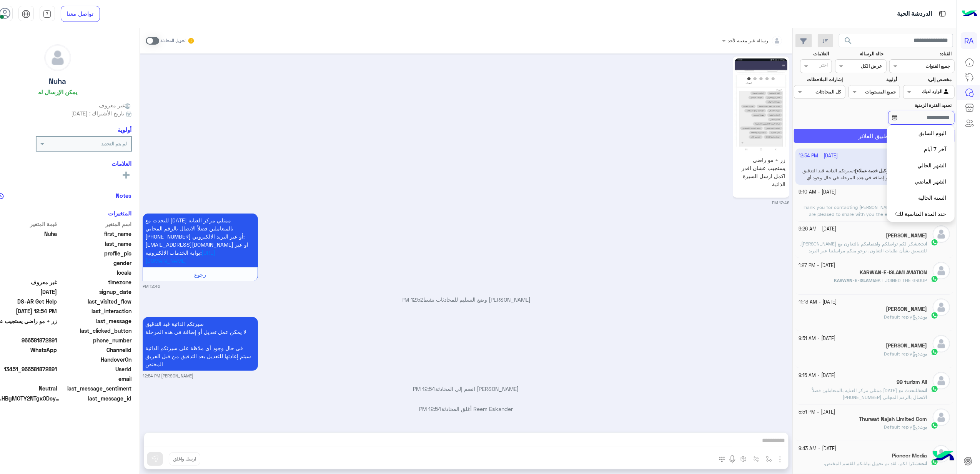 Image resolution: width=980 pixels, height=474 pixels. I want to click on span: locale, so click(95, 273).